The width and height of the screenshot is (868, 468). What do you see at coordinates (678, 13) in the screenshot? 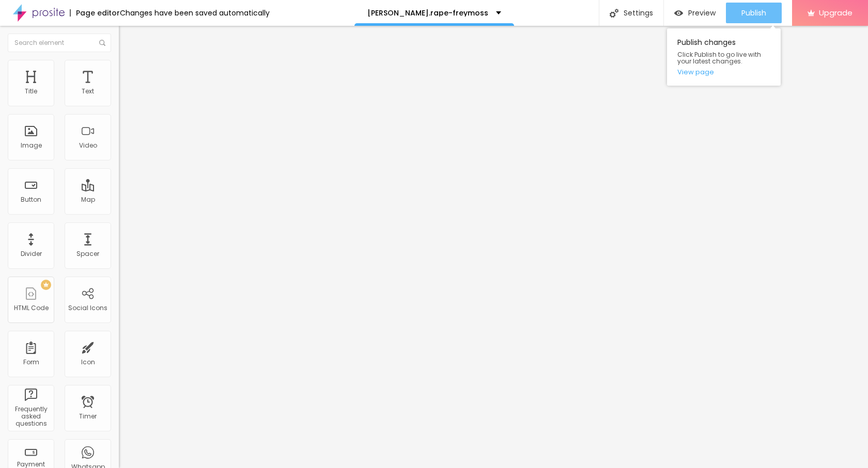
I see `img: view-1.svg` at bounding box center [678, 13].